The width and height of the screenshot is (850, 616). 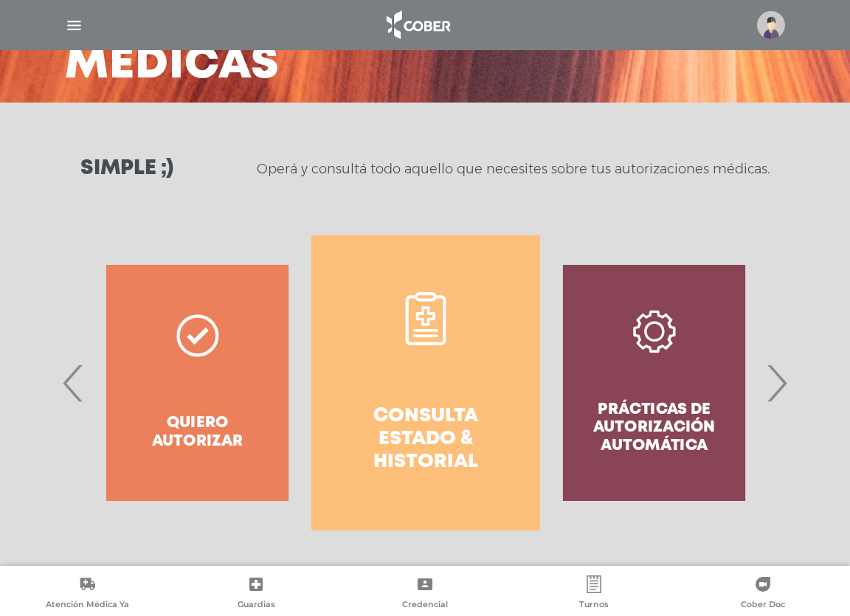 What do you see at coordinates (425, 594) in the screenshot?
I see `a: Credencial` at bounding box center [425, 594].